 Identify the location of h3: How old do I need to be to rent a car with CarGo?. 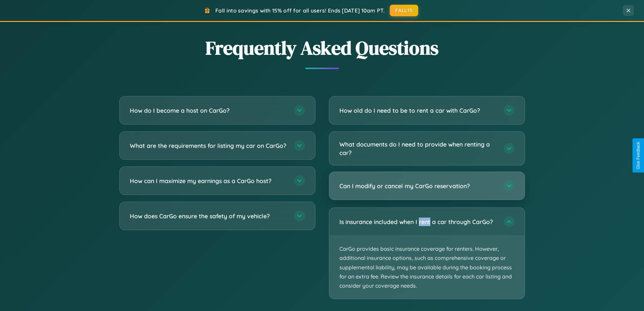
(418, 110).